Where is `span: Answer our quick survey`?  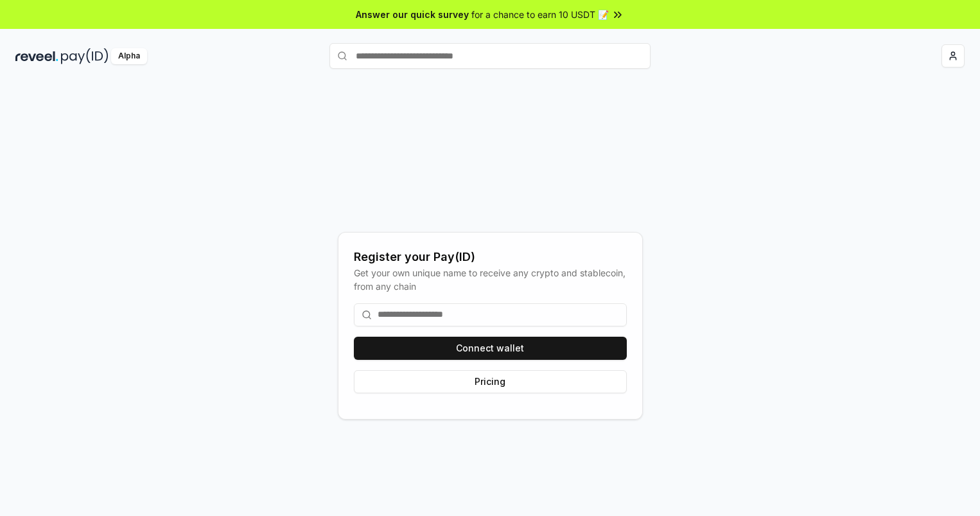 span: Answer our quick survey is located at coordinates (413, 14).